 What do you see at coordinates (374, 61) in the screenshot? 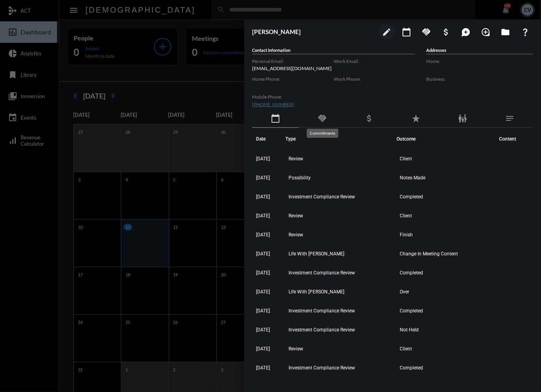
I see `label: Work Email:` at bounding box center [374, 61].